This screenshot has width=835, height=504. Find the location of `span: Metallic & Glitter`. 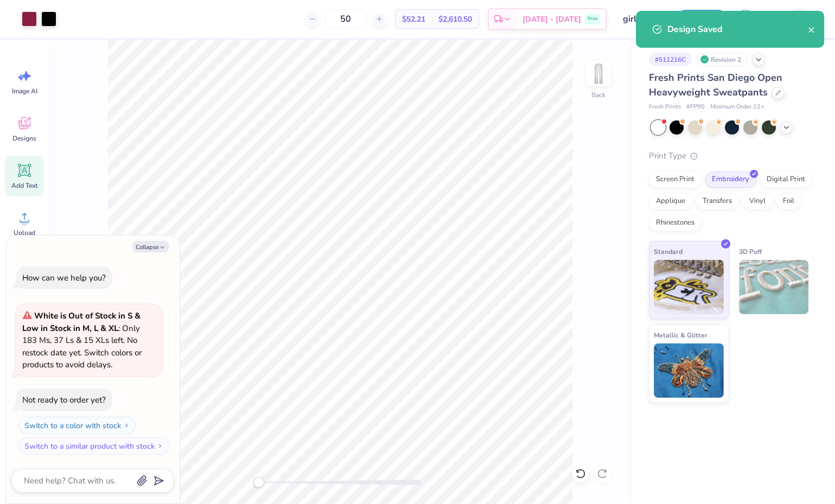

span: Metallic & Glitter is located at coordinates (680, 335).